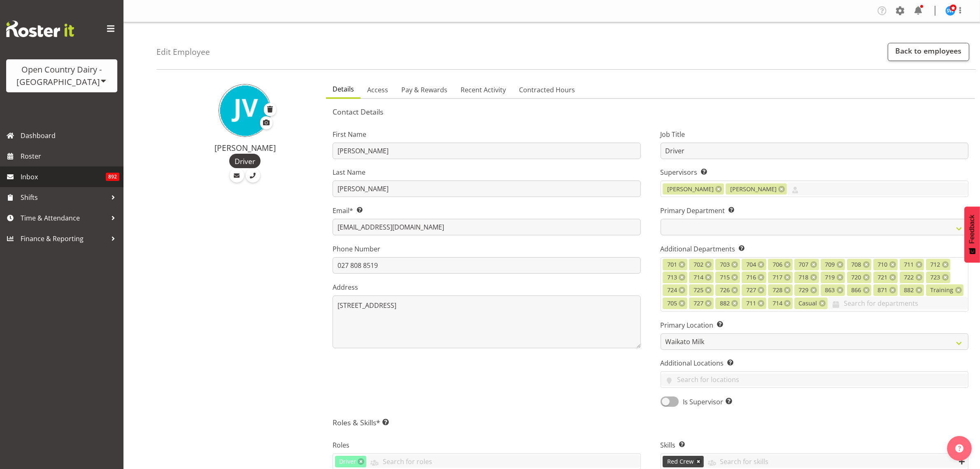 Image resolution: width=980 pixels, height=469 pixels. Describe the element at coordinates (487, 445) in the screenshot. I see `label: Roles` at that location.